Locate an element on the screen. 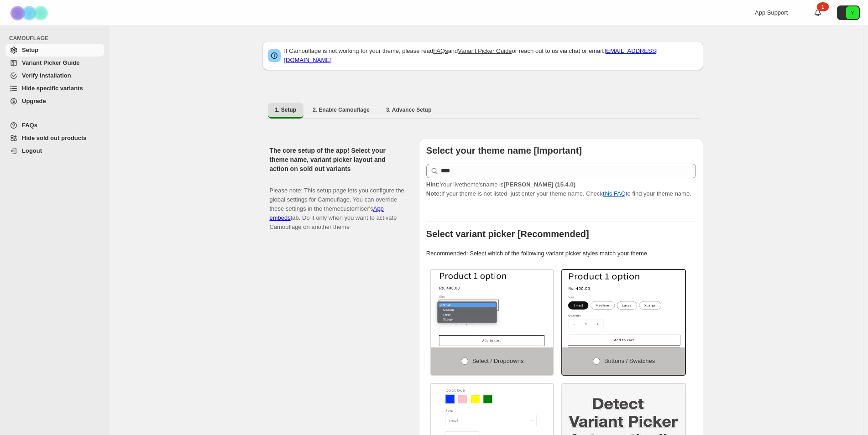  img: Camouflage is located at coordinates (30, 13).